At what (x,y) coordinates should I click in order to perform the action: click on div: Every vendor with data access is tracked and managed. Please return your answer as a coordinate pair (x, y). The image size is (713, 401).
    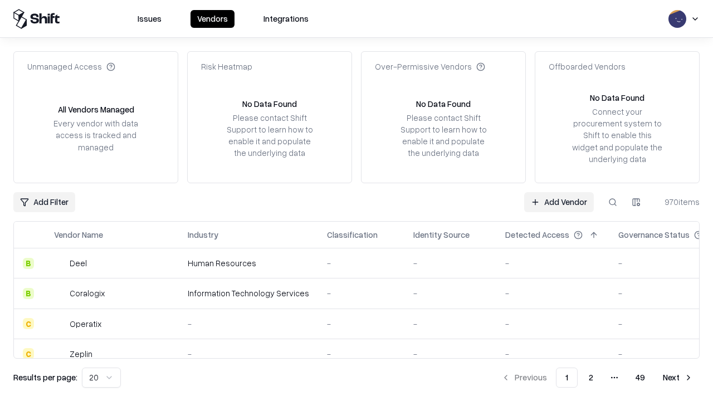
    Looking at the image, I should click on (96, 135).